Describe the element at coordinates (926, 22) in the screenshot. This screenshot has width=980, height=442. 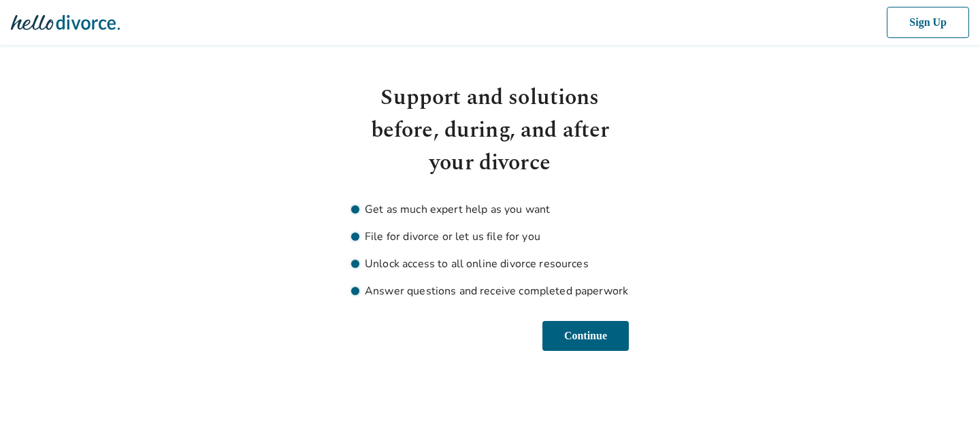
I see `button: Sign Up` at that location.